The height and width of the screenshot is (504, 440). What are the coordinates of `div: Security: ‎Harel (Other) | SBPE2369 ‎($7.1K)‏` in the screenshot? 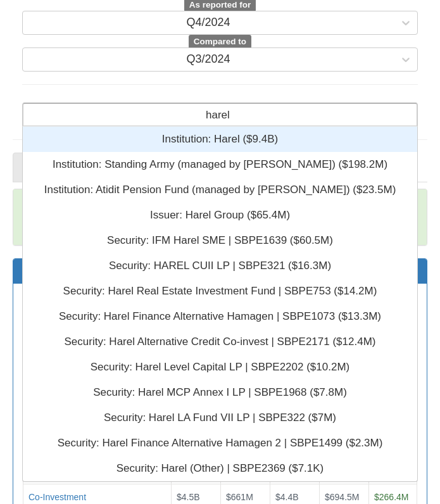 It's located at (220, 468).